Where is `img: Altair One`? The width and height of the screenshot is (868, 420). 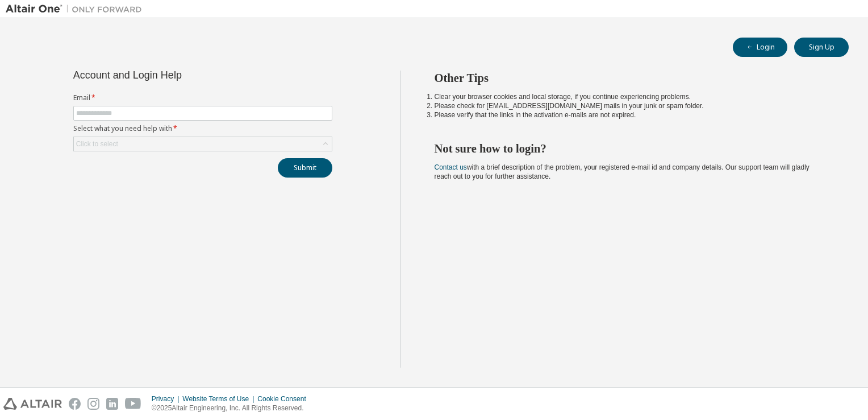
img: Altair One is located at coordinates (77, 9).